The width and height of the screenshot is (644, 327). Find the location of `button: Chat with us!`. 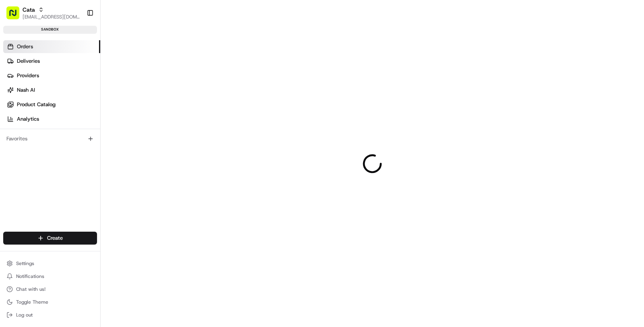

button: Chat with us! is located at coordinates (50, 289).